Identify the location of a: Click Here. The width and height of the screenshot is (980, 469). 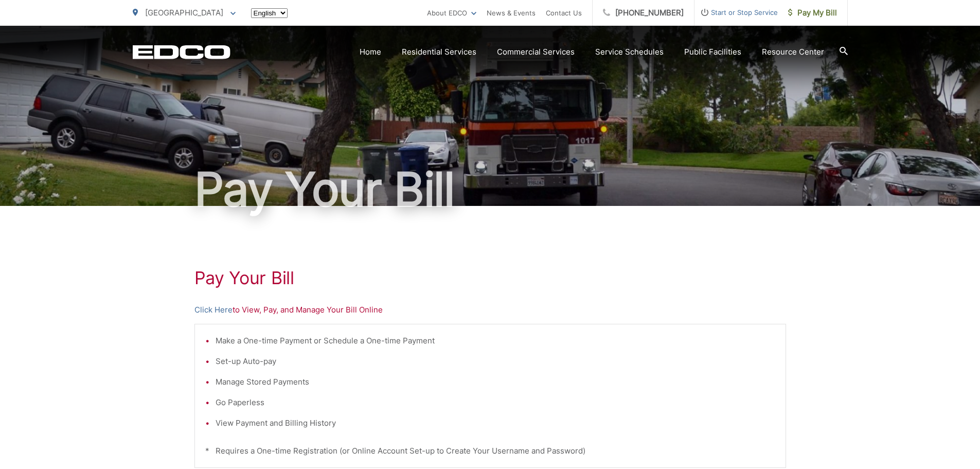
(213, 309).